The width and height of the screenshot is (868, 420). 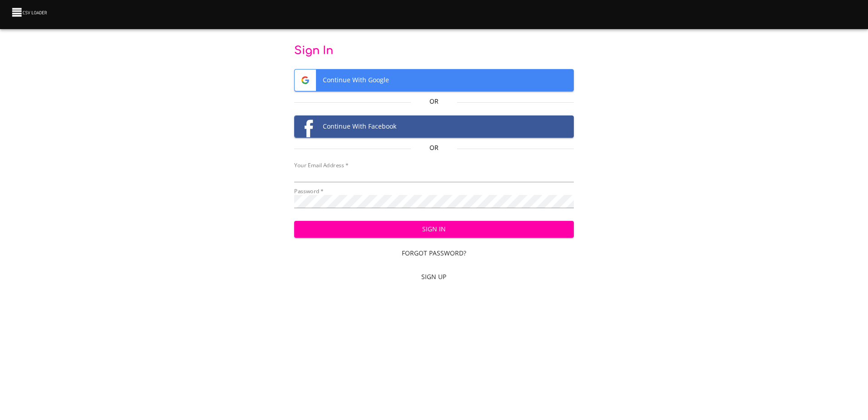 I want to click on button: Google logoContinue With Google, so click(x=434, y=80).